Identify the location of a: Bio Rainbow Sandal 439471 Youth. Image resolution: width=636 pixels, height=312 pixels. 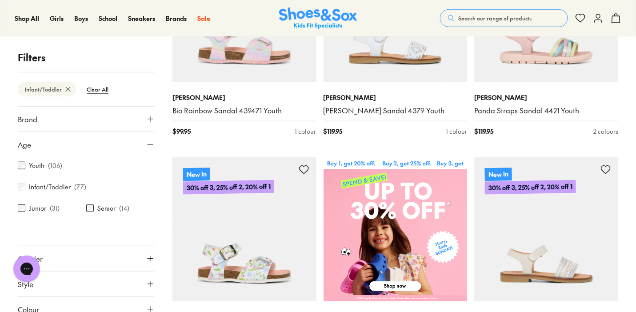
(245, 111).